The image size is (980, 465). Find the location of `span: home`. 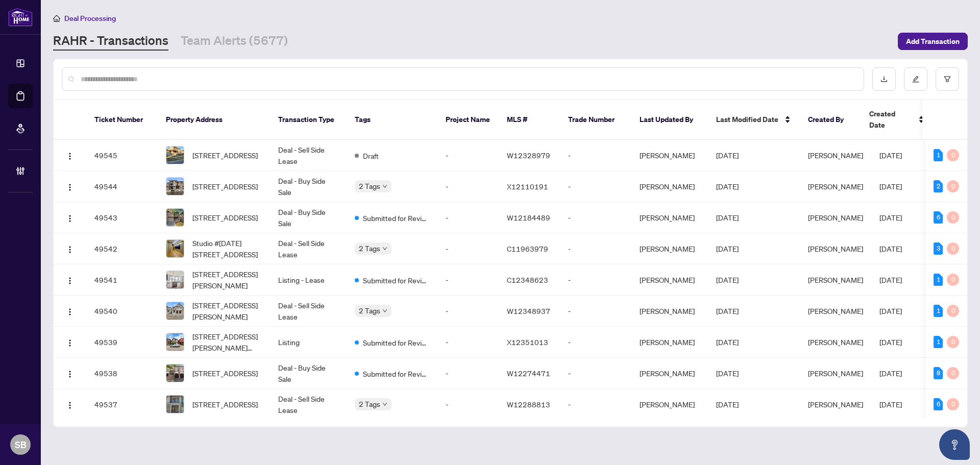

span: home is located at coordinates (57, 18).